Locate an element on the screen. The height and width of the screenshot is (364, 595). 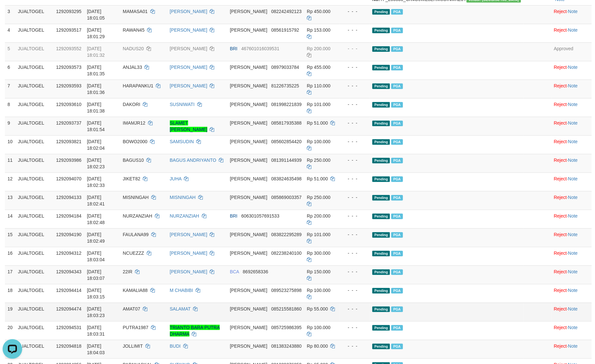
td: 19 is located at coordinates (10, 312).